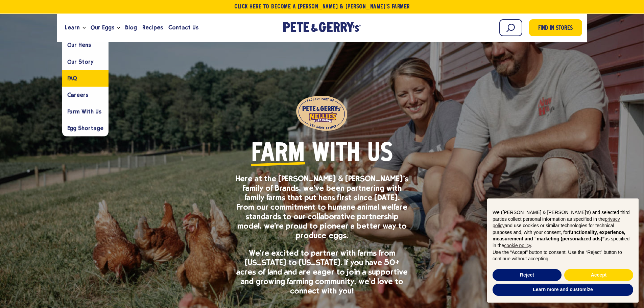 Image resolution: width=644 pixels, height=308 pixels. I want to click on a: Find in Stores, so click(555, 28).